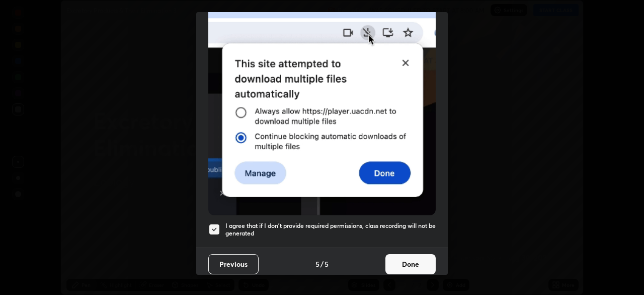 The image size is (644, 295). What do you see at coordinates (234, 264) in the screenshot?
I see `button: Previous` at bounding box center [234, 264].